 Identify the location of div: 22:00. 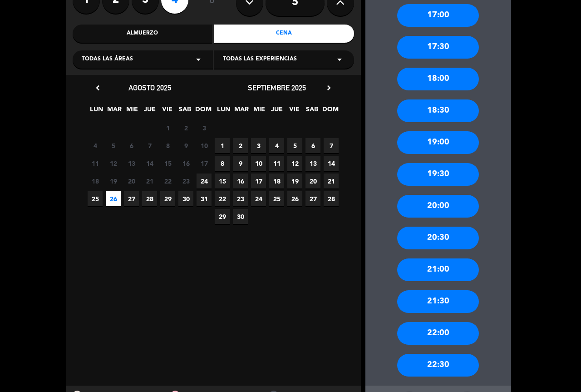
(438, 333).